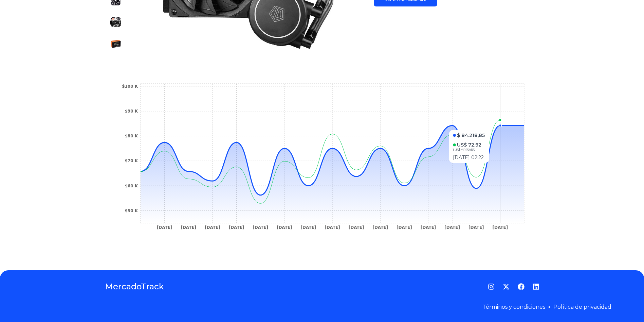 The width and height of the screenshot is (644, 322). What do you see at coordinates (130, 86) in the screenshot?
I see `tspan: $100 K` at bounding box center [130, 86].